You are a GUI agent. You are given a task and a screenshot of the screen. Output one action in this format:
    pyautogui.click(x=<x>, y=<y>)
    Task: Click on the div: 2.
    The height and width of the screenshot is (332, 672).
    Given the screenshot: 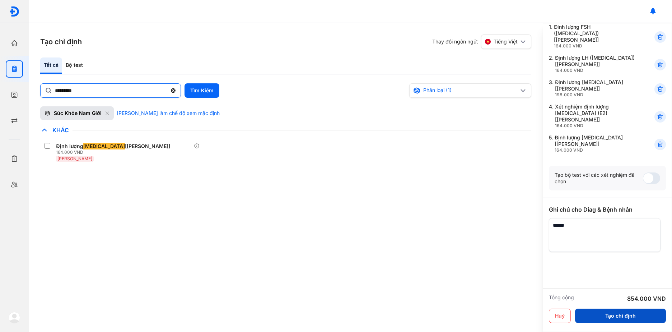 What is the action you would take?
    pyautogui.click(x=593, y=64)
    